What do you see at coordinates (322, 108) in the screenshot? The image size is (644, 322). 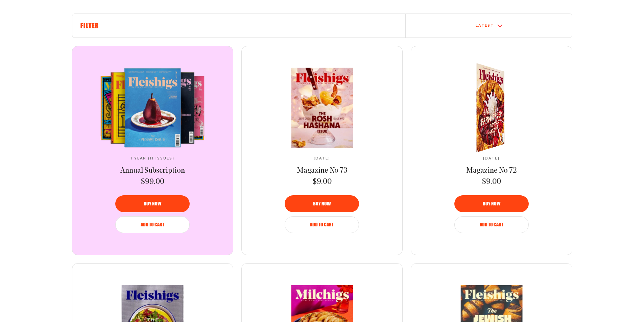 I see `a: Magazine No 73Magazine No 73` at bounding box center [322, 108].